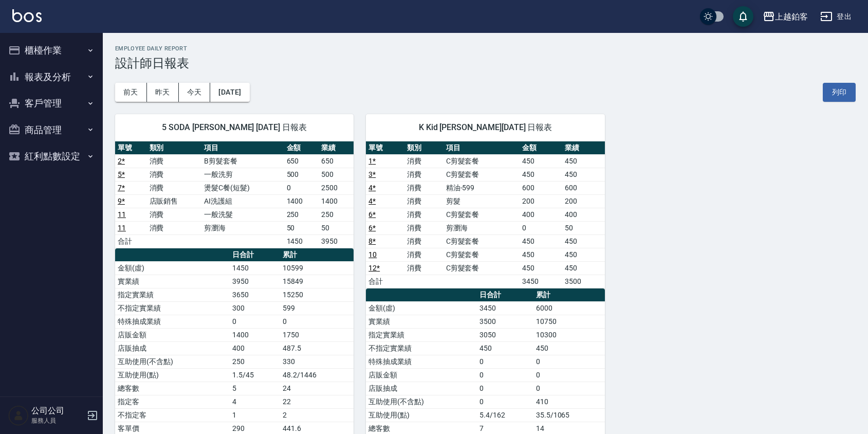  I want to click on td: 2, so click(316, 415).